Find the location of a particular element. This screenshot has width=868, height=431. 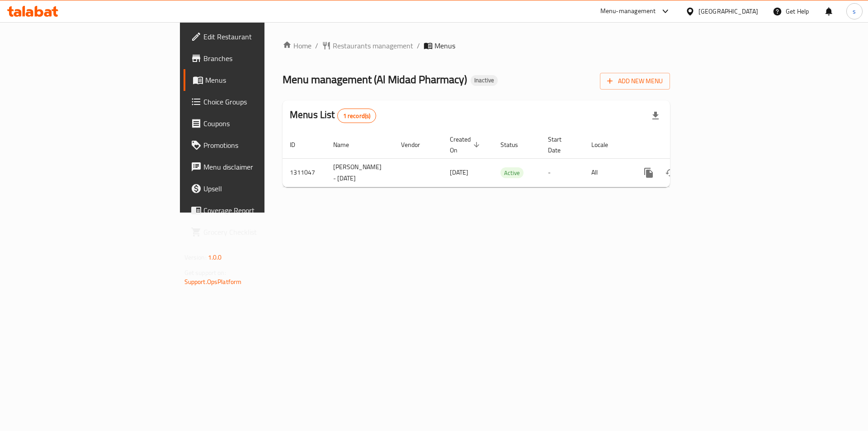

a: Restaurants management is located at coordinates (367, 45).